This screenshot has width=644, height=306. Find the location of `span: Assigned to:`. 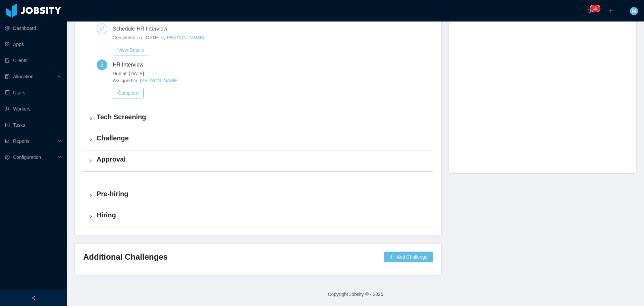

span: Assigned to: is located at coordinates (270, 80).